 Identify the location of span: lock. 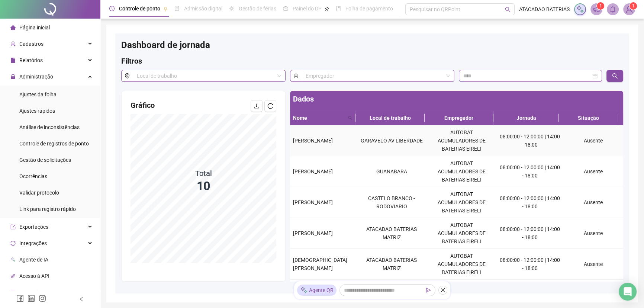
(13, 76).